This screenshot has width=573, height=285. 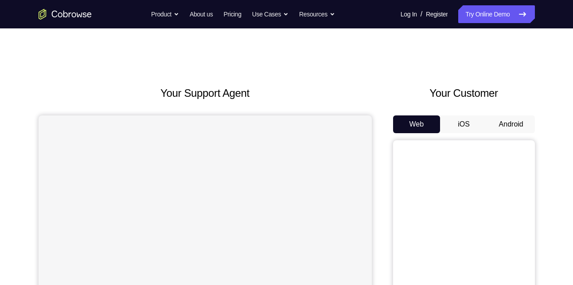 What do you see at coordinates (511, 124) in the screenshot?
I see `button: Android` at bounding box center [511, 124].